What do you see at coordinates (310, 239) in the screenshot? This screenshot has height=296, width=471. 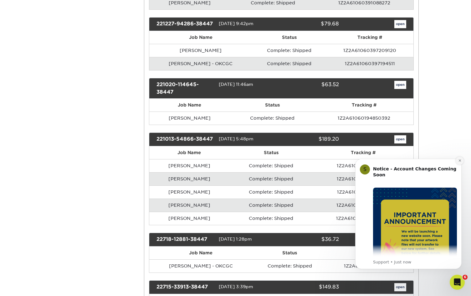 I see `div: $36.72` at bounding box center [310, 239].